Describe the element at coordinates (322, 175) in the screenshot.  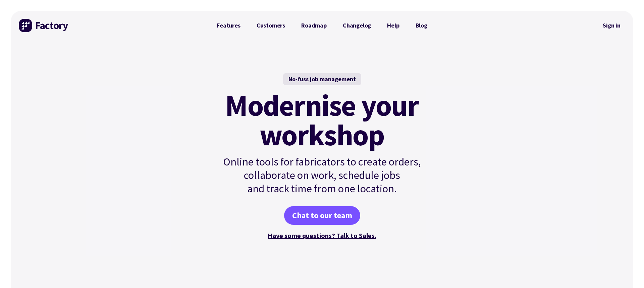
I see `p: Online tools for fabricators to create orders, collaborate on work, schedule jobs and track time ...` at that location.